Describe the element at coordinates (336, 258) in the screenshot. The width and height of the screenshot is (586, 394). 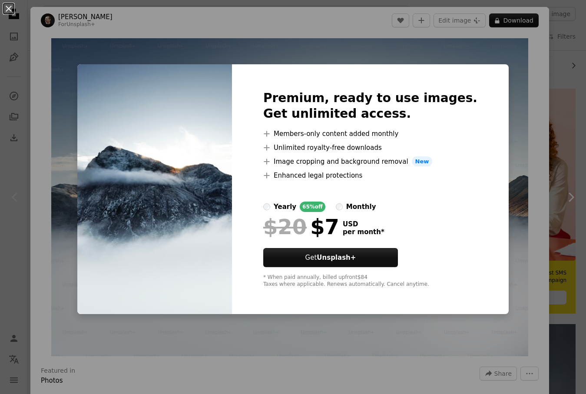
I see `strong: Unsplash+` at that location.